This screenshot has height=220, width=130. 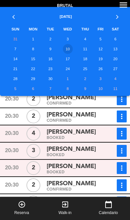 What do you see at coordinates (22, 213) in the screenshot?
I see `span: Reserva` at bounding box center [22, 213].